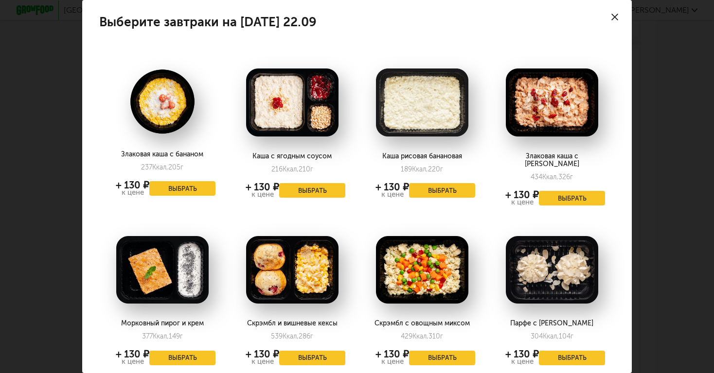 This screenshot has height=373, width=714. I want to click on div: Злаковая каша с бананом, so click(162, 155).